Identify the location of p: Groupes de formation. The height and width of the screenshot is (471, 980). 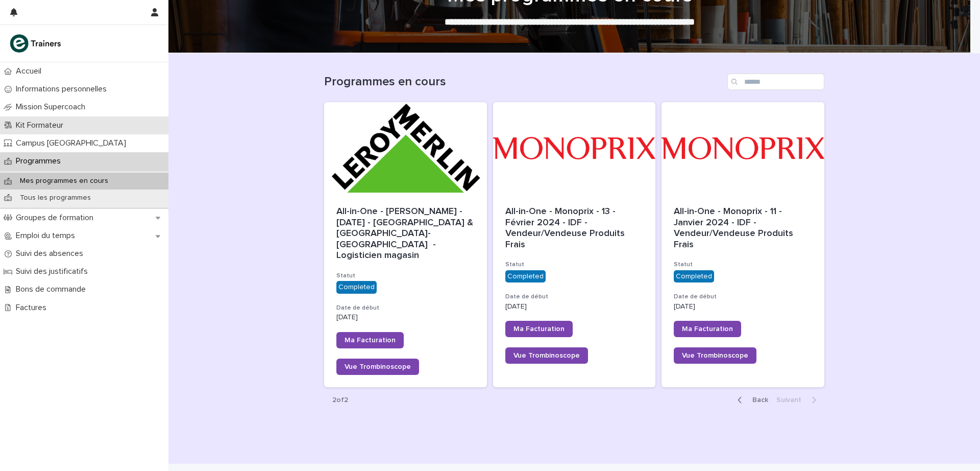
(57, 217).